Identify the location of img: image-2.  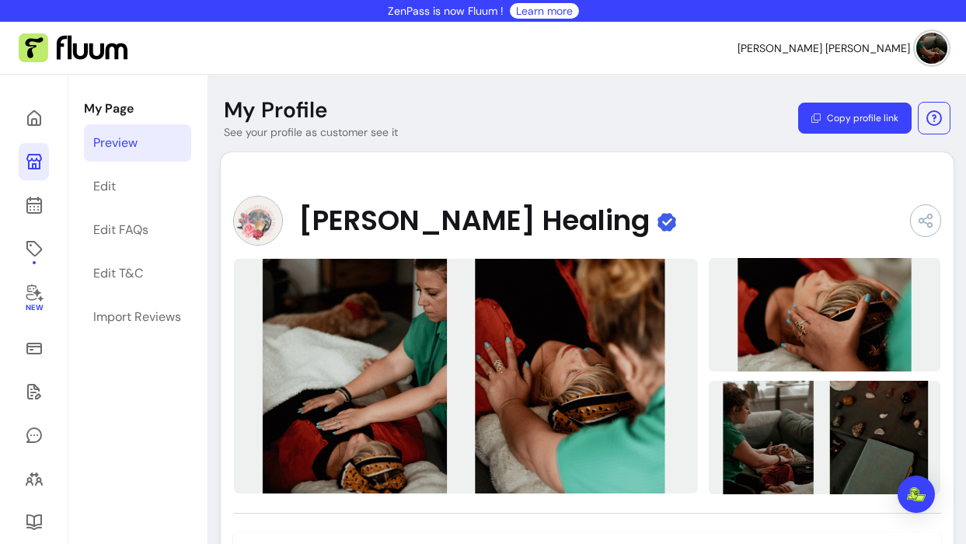
(825, 437).